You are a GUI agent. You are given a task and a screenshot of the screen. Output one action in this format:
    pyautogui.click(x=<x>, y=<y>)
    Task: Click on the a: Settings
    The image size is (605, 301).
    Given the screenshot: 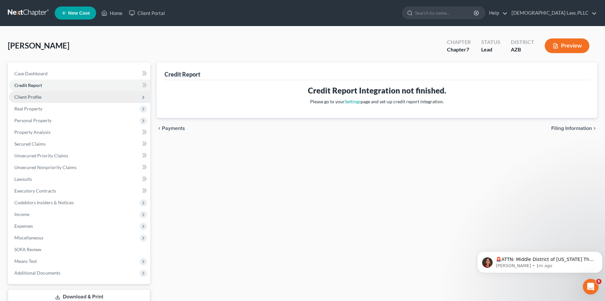 What is the action you would take?
    pyautogui.click(x=353, y=101)
    